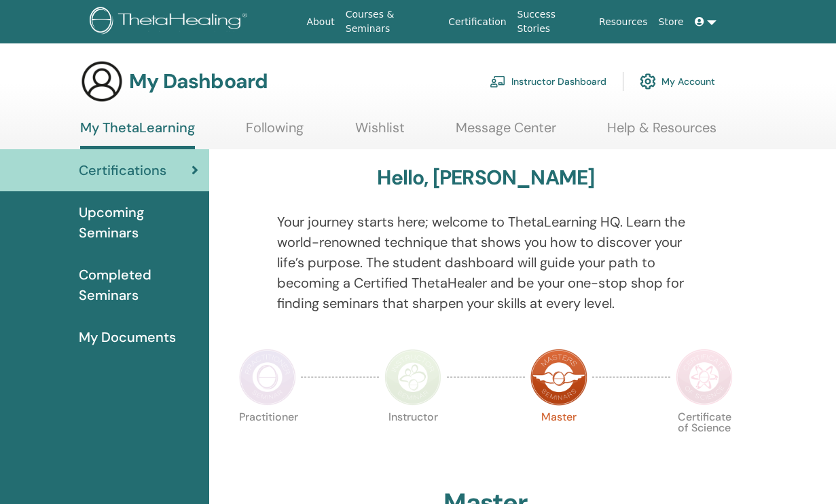 Image resolution: width=836 pixels, height=504 pixels. Describe the element at coordinates (320, 21) in the screenshot. I see `a: About` at that location.